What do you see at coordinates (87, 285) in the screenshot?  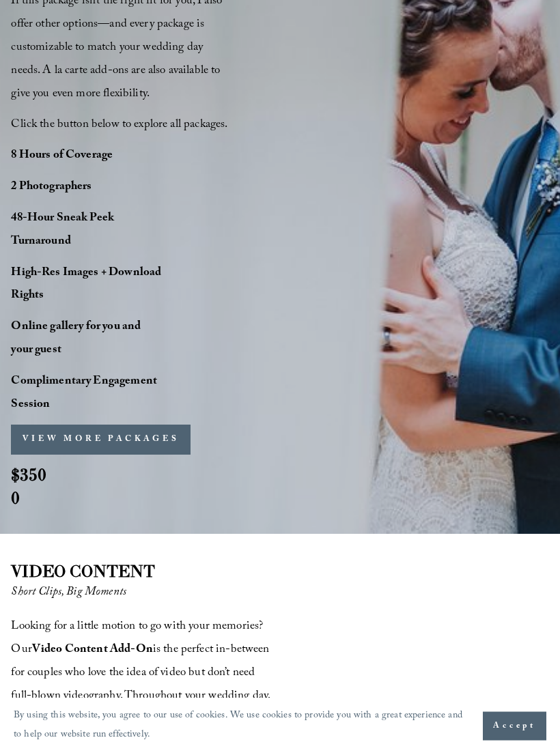 I see `strong: High-Res Images + Download Rights` at bounding box center [87, 285].